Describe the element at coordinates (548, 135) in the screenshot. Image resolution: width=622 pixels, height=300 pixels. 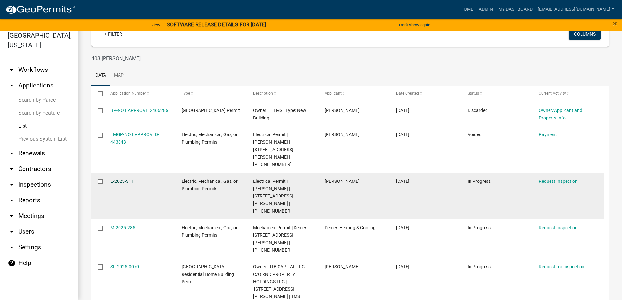
I see `a: Payment` at that location.